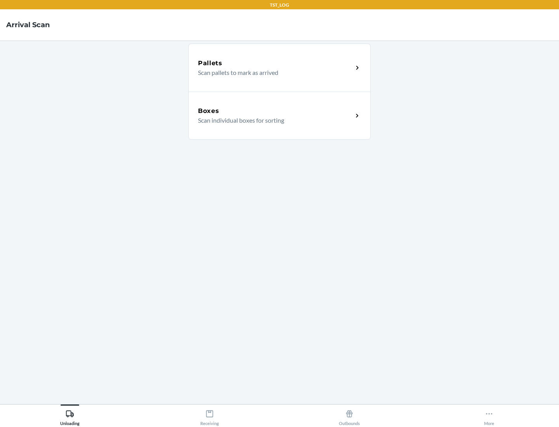  Describe the element at coordinates (272, 73) in the screenshot. I see `p: Scan pallets to mark as arrived` at that location.